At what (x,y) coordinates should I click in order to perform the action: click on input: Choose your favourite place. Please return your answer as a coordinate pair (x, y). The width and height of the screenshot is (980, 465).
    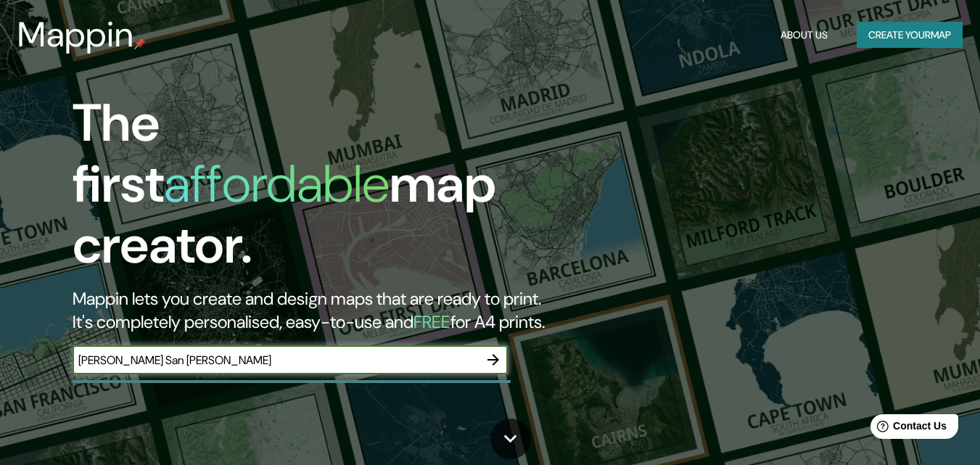
    Looking at the image, I should click on (276, 360).